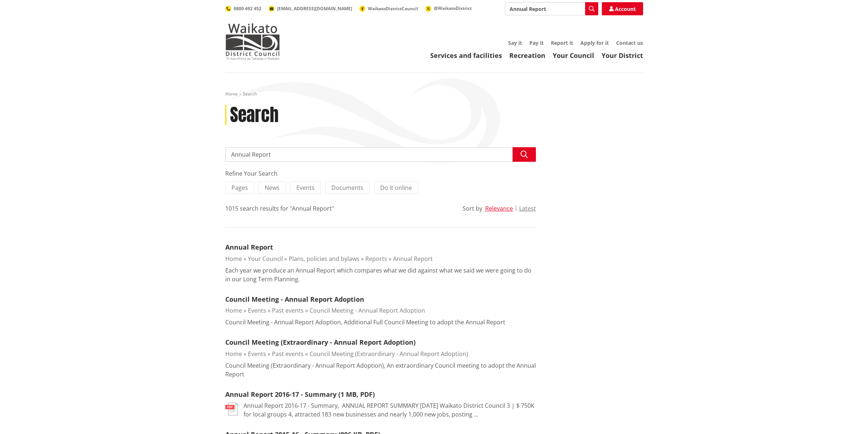 The height and width of the screenshot is (434, 868). I want to click on span: @WaikatoDistrict, so click(452, 8).